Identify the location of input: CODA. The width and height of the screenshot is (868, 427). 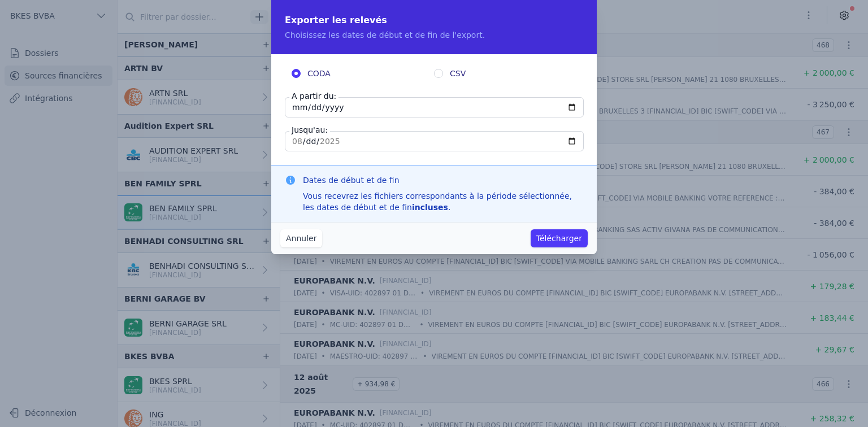
(296, 73).